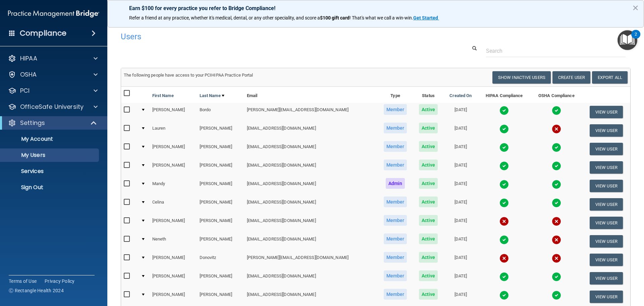 The image size is (644, 306). Describe the element at coordinates (610, 77) in the screenshot. I see `a: Export All` at that location.